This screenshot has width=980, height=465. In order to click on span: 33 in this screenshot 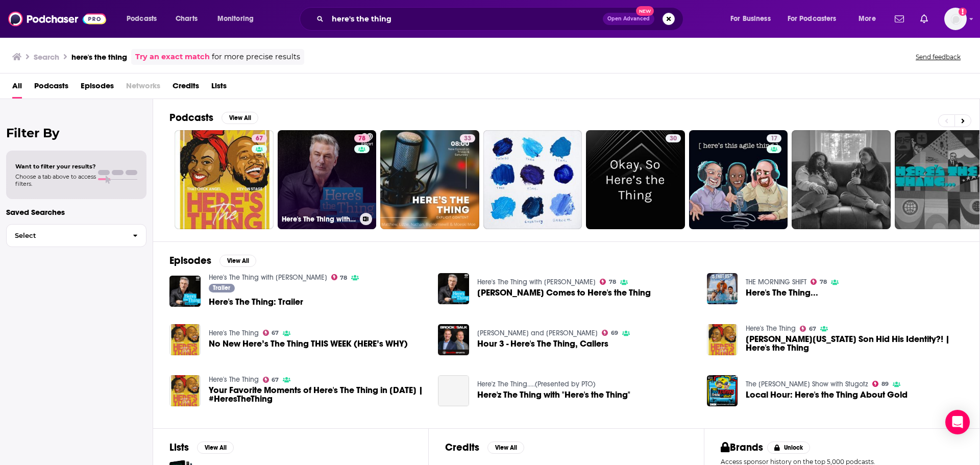, I will do `click(468, 139)`.